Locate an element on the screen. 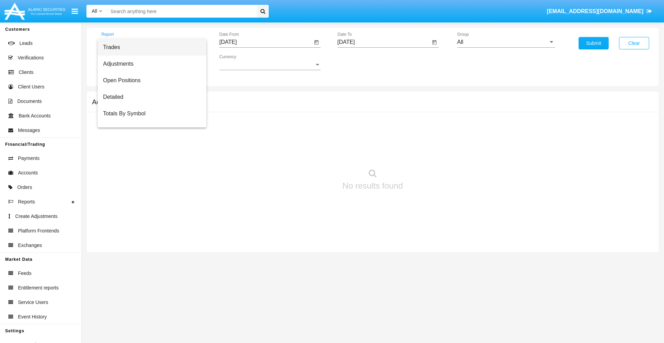  span: Detailed is located at coordinates (152, 97).